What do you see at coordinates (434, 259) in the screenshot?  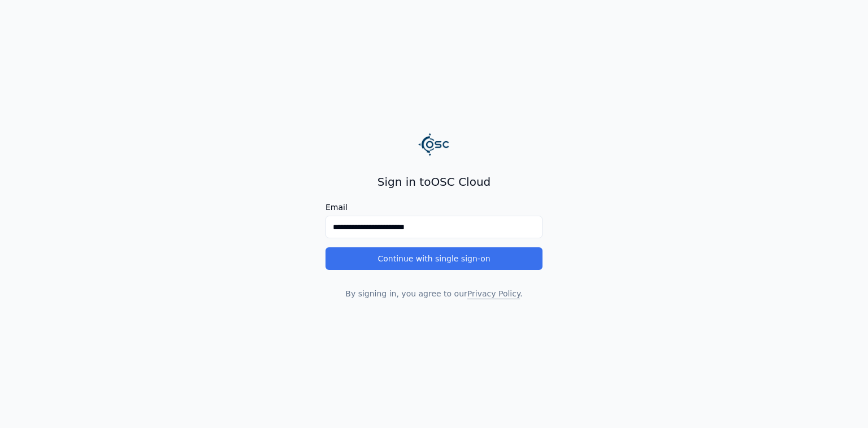 I see `button: Continue with single sign-on` at bounding box center [434, 259].